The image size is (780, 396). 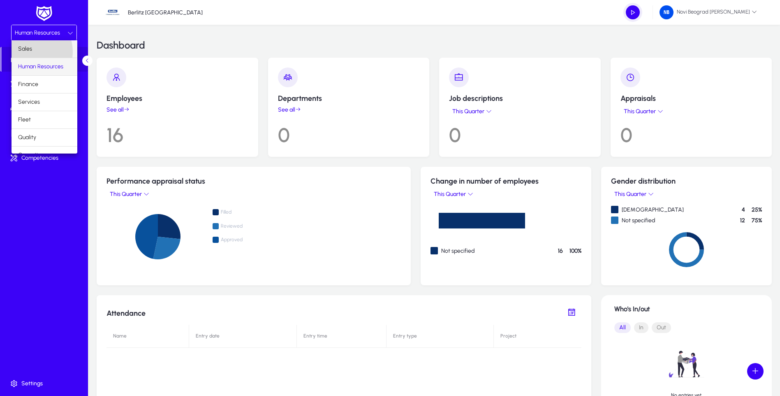 What do you see at coordinates (24, 120) in the screenshot?
I see `span: Fleet` at bounding box center [24, 120].